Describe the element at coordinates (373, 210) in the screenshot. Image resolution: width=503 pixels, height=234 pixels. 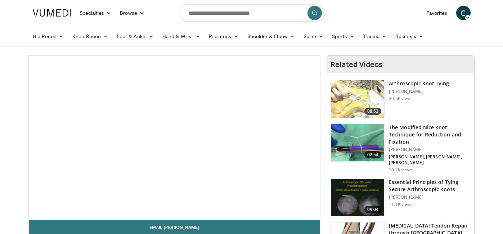
I see `span: 09:04` at that location.